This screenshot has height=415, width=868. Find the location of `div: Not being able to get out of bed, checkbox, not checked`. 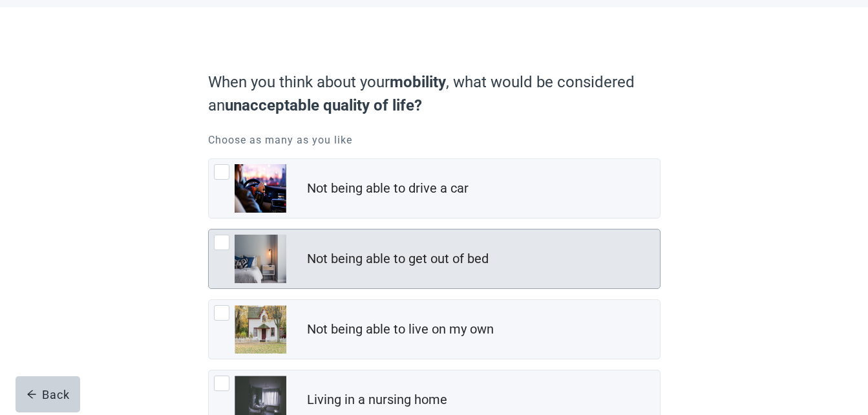

div: Not being able to get out of bed, checkbox, not checked is located at coordinates (435, 259).